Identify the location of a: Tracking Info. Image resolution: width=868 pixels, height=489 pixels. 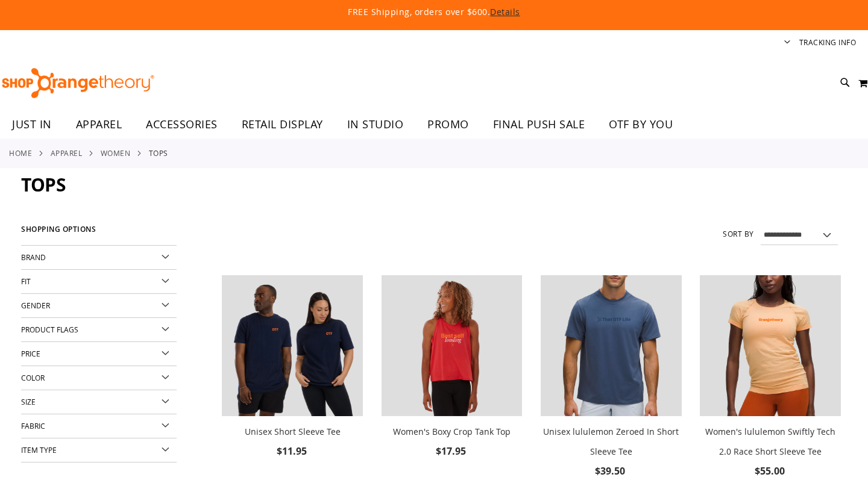
(828, 42).